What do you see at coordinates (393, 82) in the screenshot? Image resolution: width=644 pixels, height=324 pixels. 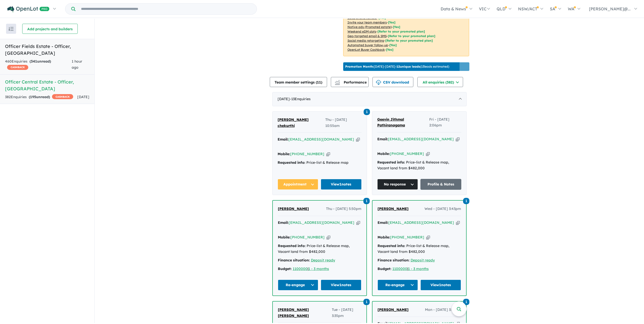 I see `button: CSV download` at bounding box center [393, 82].